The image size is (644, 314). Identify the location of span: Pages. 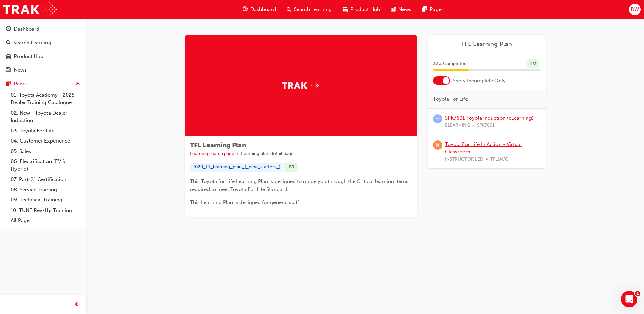
(436, 9).